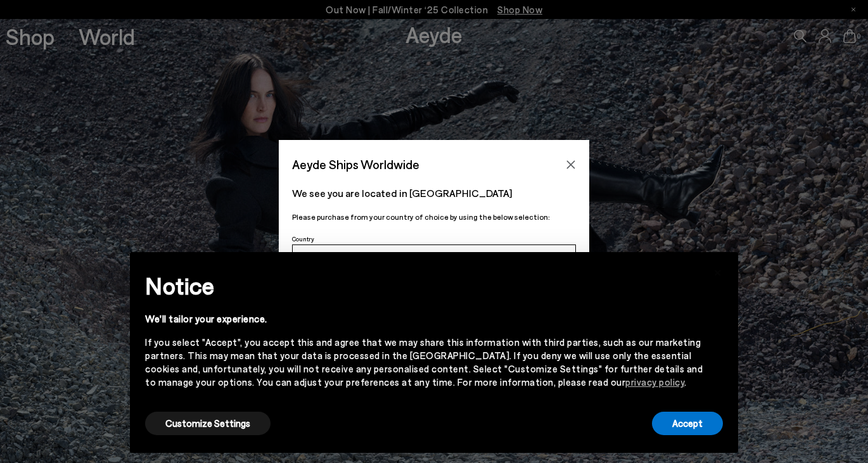  Describe the element at coordinates (424, 286) in the screenshot. I see `h2: Notice` at that location.